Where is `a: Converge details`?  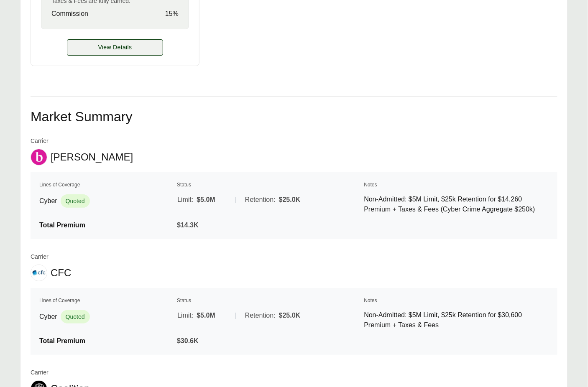 a: Converge details is located at coordinates (115, 47).